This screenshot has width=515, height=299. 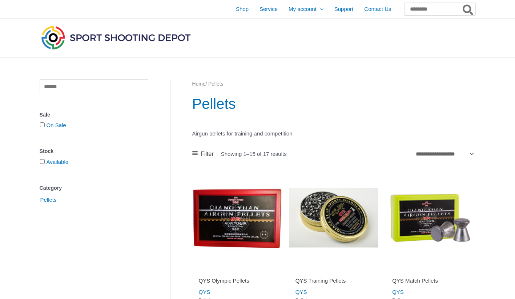 I want to click on button: Search, so click(x=468, y=9).